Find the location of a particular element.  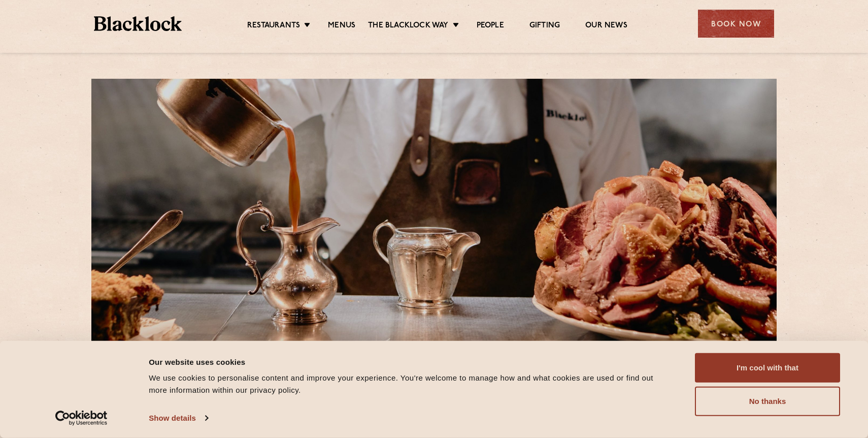

a: Usercentrics Cookiebot - opens in a new window is located at coordinates (81, 419).